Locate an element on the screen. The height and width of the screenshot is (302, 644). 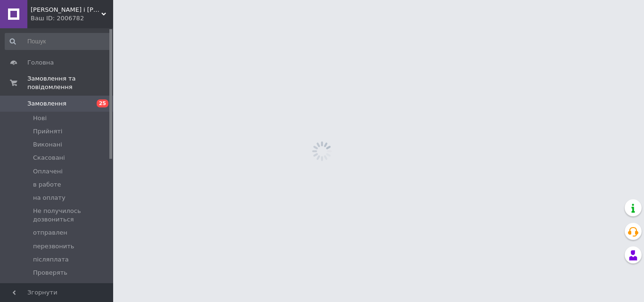
span: Замовлення та повідомлення is located at coordinates (70, 83).